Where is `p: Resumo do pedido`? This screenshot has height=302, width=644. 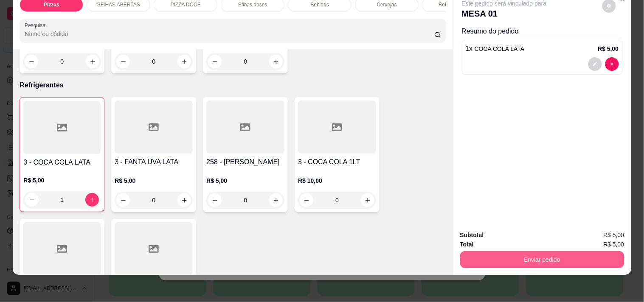
p: Resumo do pedido is located at coordinates (542, 31).